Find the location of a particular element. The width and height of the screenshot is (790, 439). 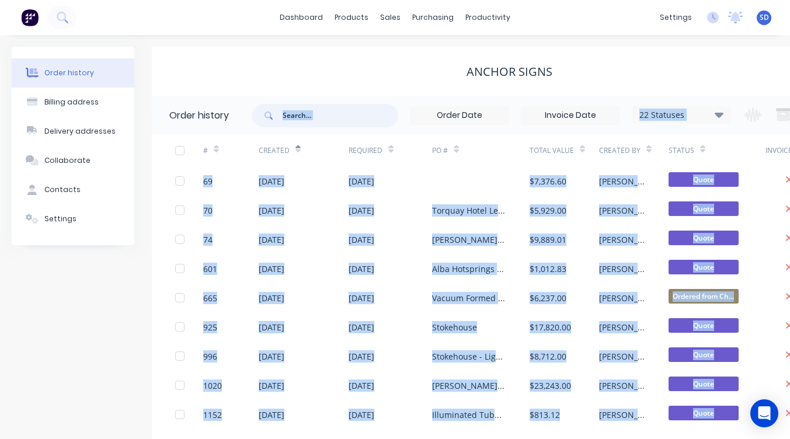

div: Settings is located at coordinates (60, 219).